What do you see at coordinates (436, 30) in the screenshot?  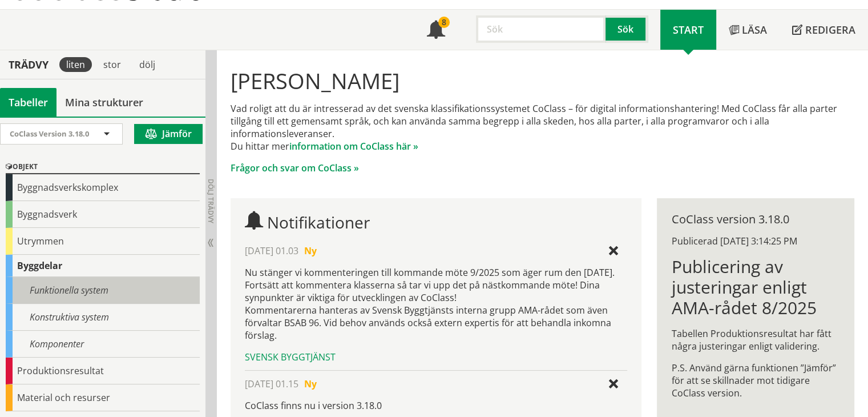 I see `a: 8` at bounding box center [436, 30].